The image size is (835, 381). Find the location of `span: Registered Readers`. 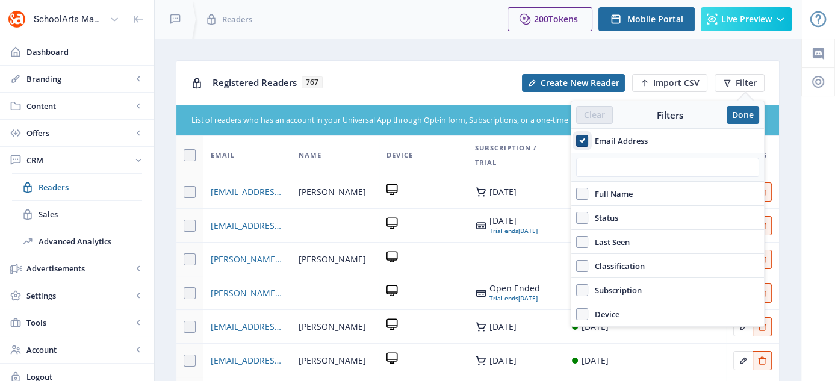

span: Registered Readers is located at coordinates (255, 82).